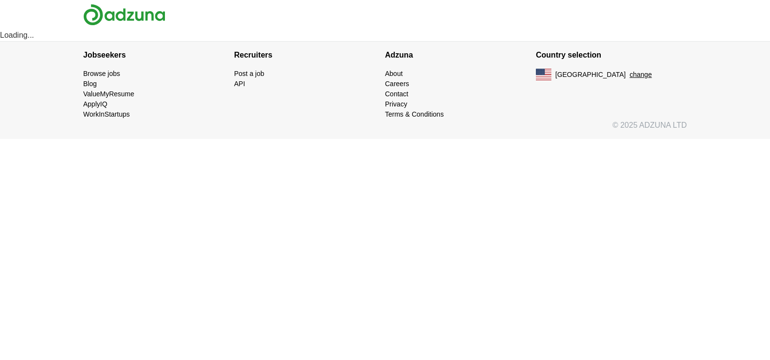 This screenshot has height=360, width=770. Describe the element at coordinates (239, 84) in the screenshot. I see `a: API` at that location.